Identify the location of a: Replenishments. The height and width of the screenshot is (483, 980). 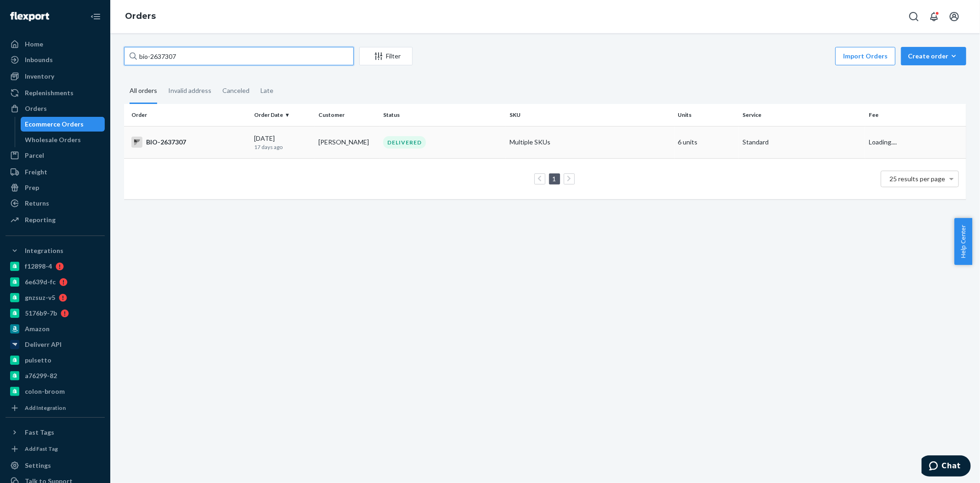
(55, 93).